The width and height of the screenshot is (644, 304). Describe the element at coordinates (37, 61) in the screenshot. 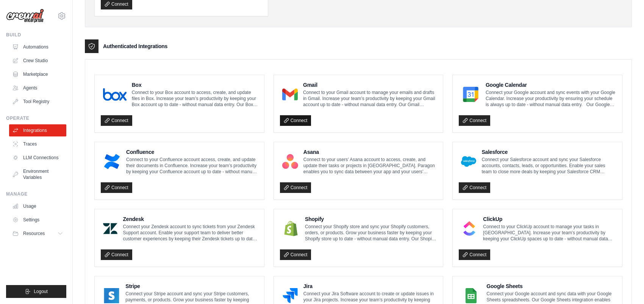

I see `a: Crew Studio` at that location.